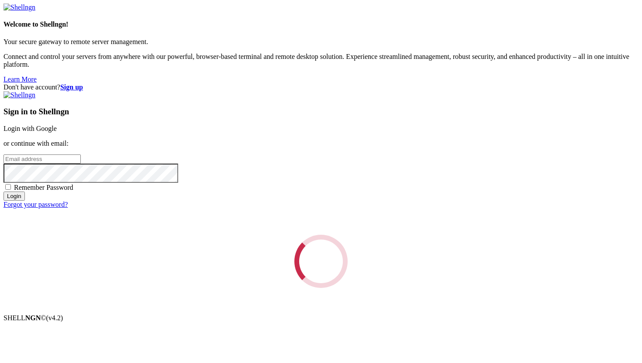 The height and width of the screenshot is (363, 642). What do you see at coordinates (321, 61) in the screenshot?
I see `p: Connect and control your servers from anywhere with our powerful, browser-based terminal and remo...` at bounding box center [321, 61].